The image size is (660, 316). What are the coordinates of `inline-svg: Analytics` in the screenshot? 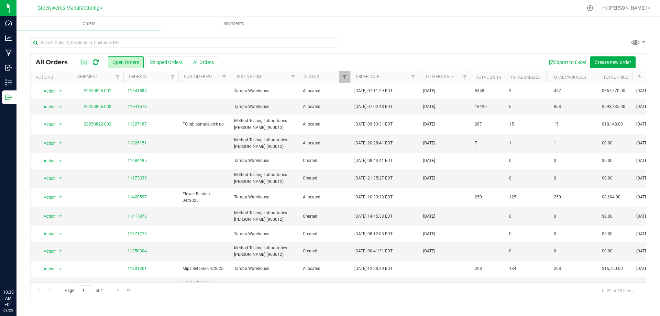 It's located at (9, 38).